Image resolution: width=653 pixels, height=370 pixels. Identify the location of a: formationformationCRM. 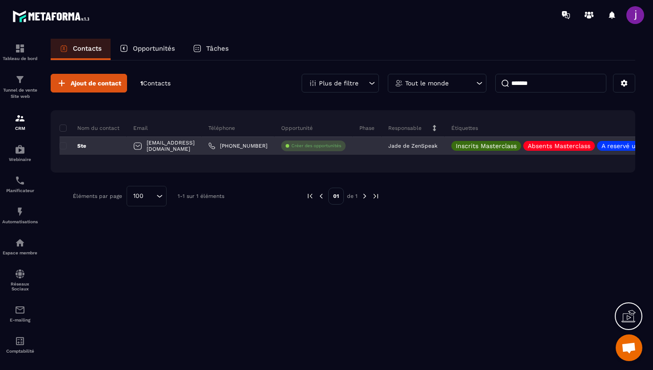
(20, 122).